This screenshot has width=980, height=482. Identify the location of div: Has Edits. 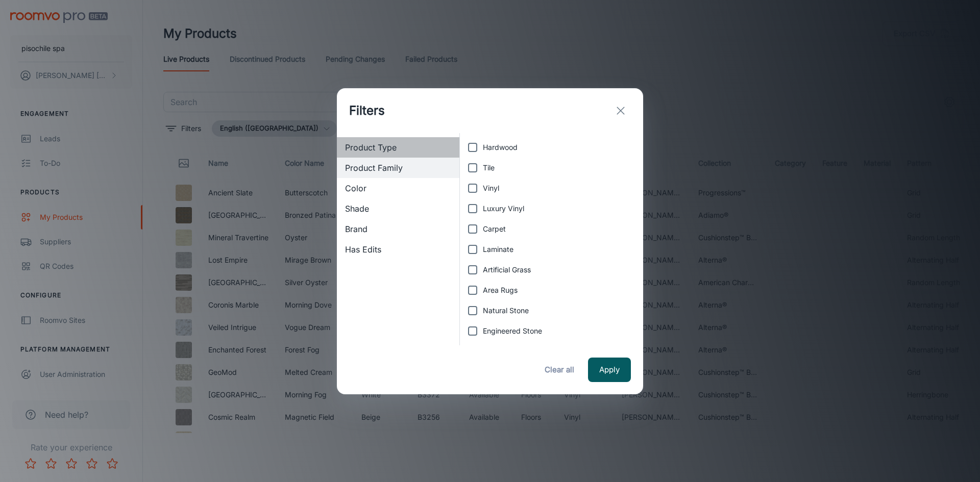
(398, 250).